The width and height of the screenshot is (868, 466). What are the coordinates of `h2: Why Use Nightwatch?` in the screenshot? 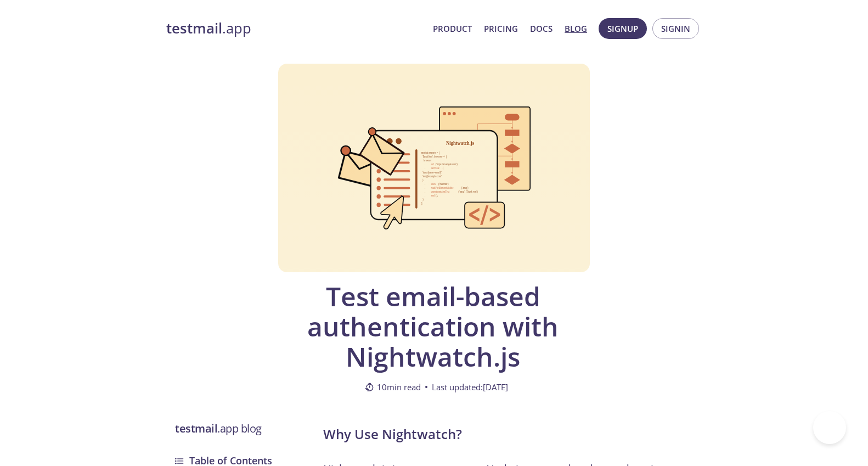 It's located at (512, 434).